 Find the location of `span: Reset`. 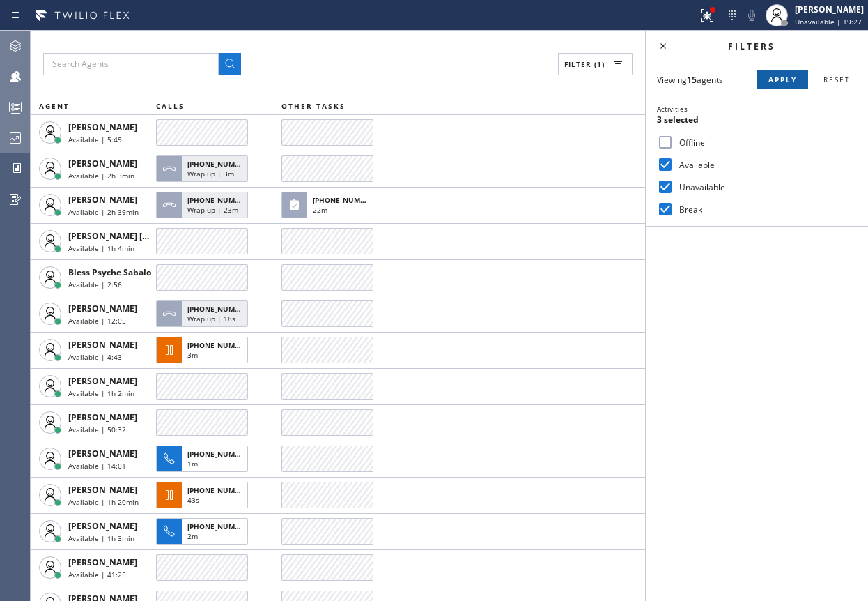

span: Reset is located at coordinates (837, 79).